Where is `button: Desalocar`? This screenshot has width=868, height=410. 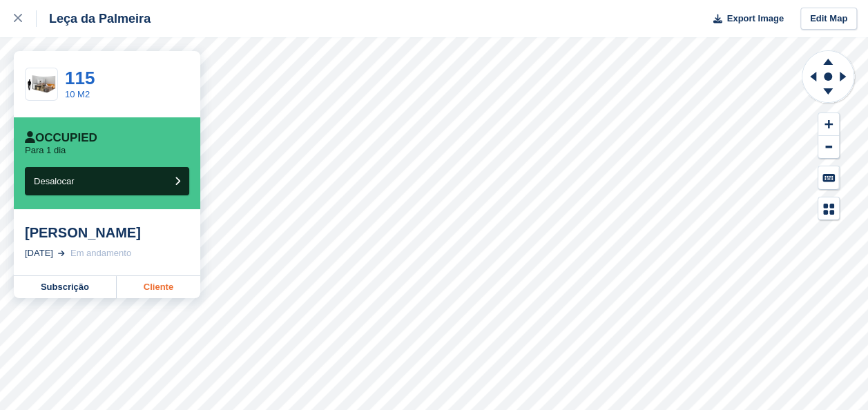 button: Desalocar is located at coordinates (107, 181).